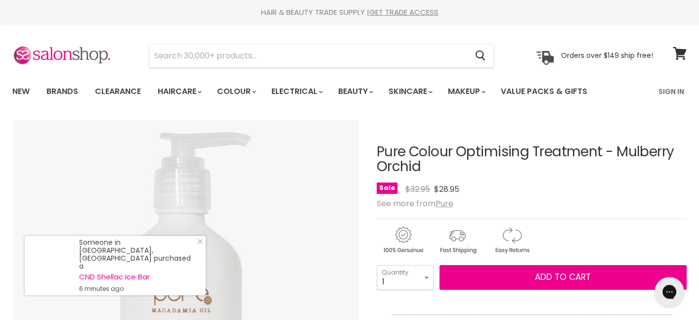  I want to click on p: Orders over $149 ship free!, so click(607, 55).